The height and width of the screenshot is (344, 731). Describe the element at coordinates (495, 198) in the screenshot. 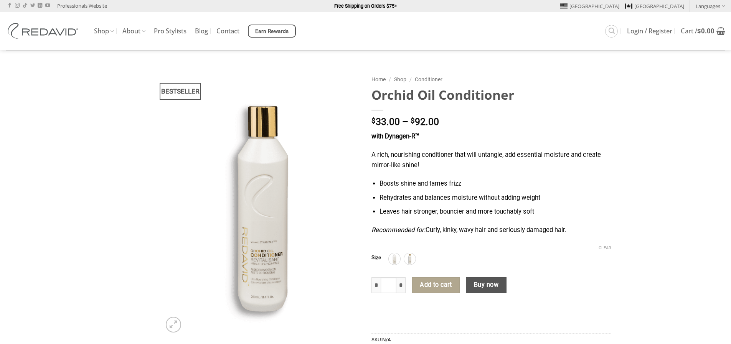

I see `li: Rehydrates and balances moisture without adding weight` at that location.